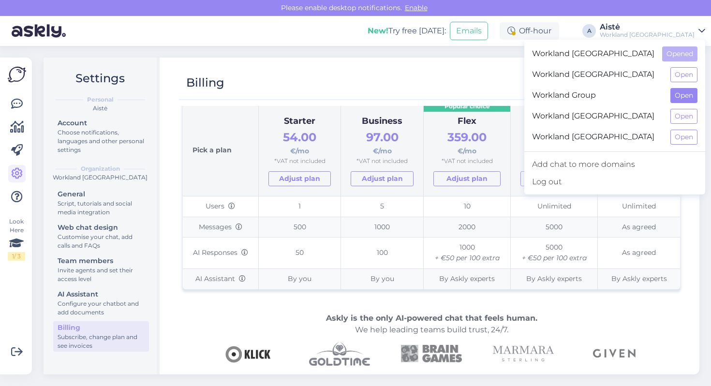  I want to click on td: 5, so click(382, 207).